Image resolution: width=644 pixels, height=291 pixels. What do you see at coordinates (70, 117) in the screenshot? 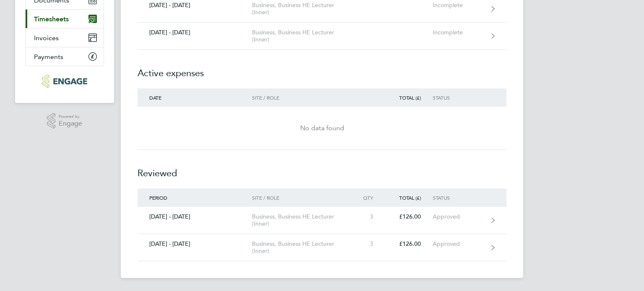
I see `span: Powered by` at bounding box center [70, 117].